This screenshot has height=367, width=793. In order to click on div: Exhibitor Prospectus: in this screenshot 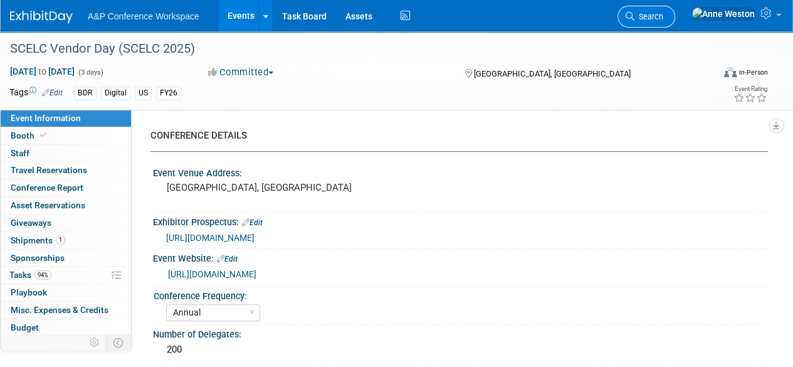, I will do `click(460, 221)`.